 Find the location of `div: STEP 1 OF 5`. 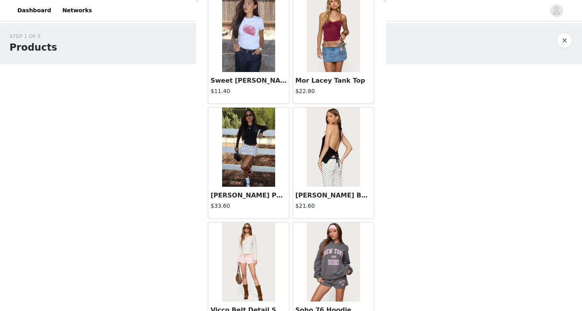

div: STEP 1 OF 5 is located at coordinates (33, 36).